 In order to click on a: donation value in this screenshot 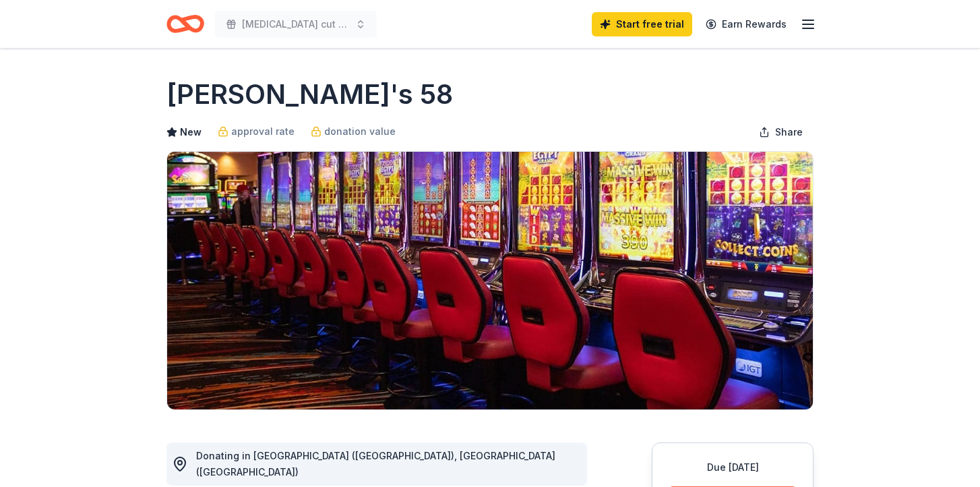, I will do `click(354, 132)`.